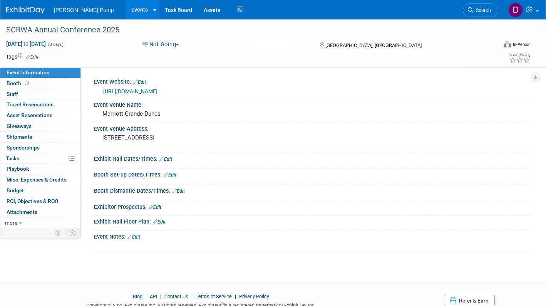 This screenshot has height=306, width=546. What do you see at coordinates (40, 115) in the screenshot?
I see `a: Asset Reservations` at bounding box center [40, 115].